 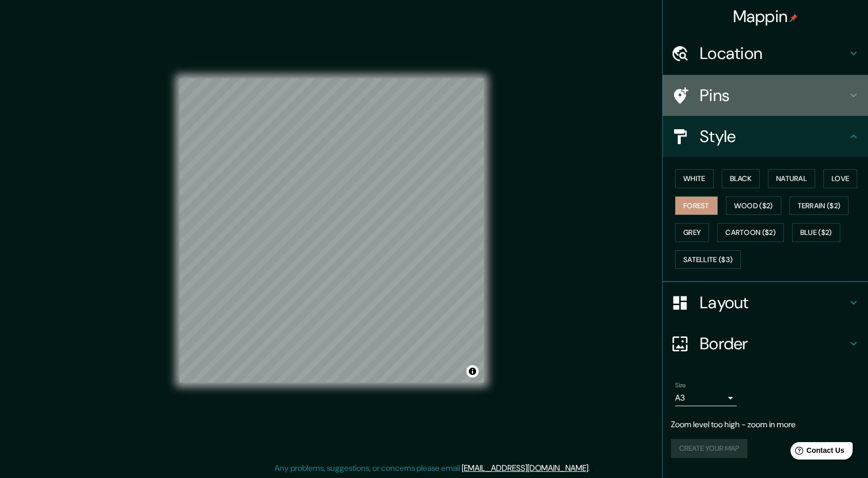 I want to click on button: Terrain ($2), so click(x=819, y=205).